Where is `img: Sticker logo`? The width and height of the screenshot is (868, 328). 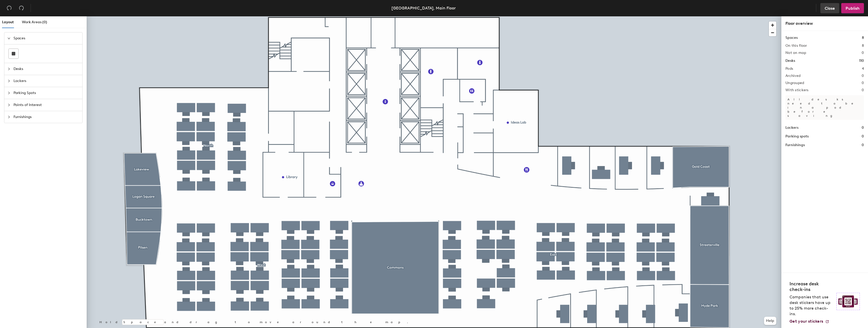 img: Sticker logo is located at coordinates (849, 301).